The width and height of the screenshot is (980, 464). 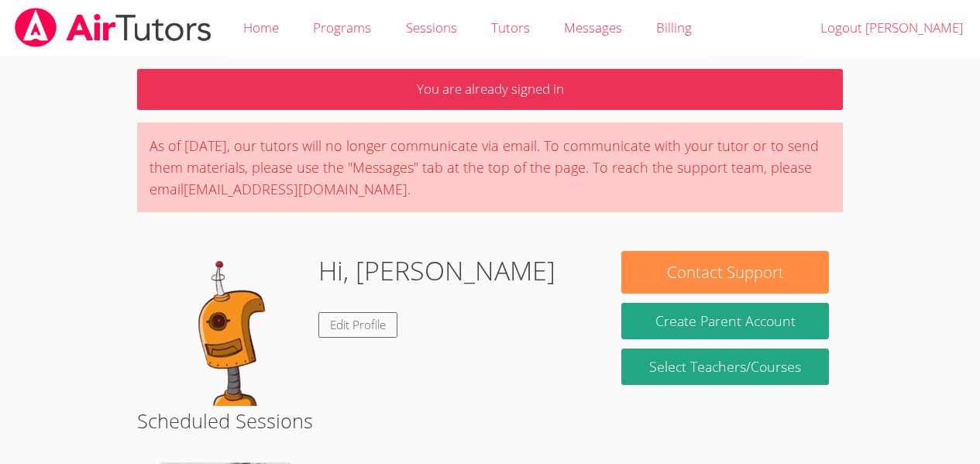 What do you see at coordinates (724, 272) in the screenshot?
I see `button: Contact Support` at bounding box center [724, 272].